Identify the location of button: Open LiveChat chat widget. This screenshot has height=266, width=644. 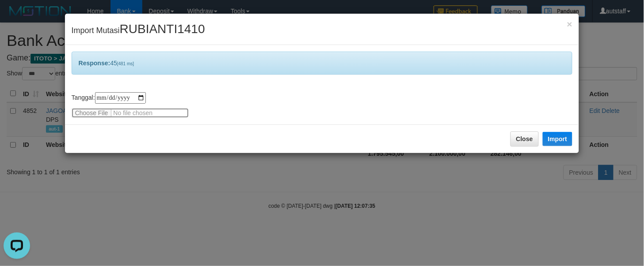
(16, 16).